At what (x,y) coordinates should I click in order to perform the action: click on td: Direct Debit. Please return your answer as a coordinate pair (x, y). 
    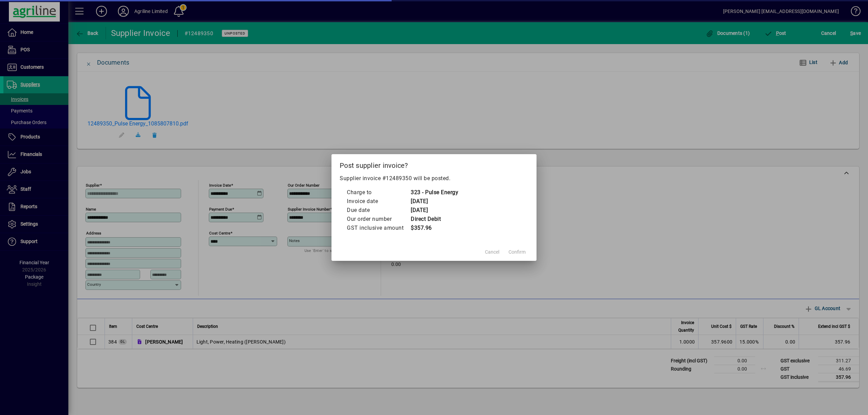
    Looking at the image, I should click on (434, 219).